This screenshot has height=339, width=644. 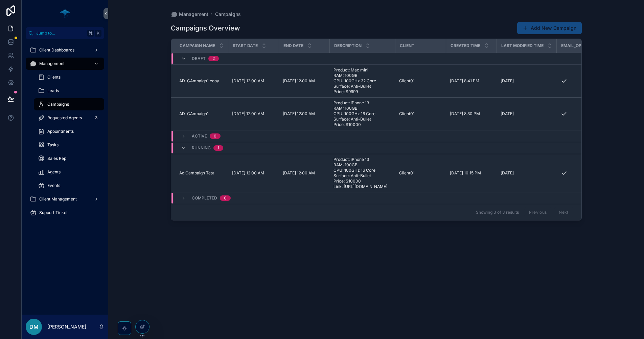 I want to click on span: Agents, so click(x=54, y=172).